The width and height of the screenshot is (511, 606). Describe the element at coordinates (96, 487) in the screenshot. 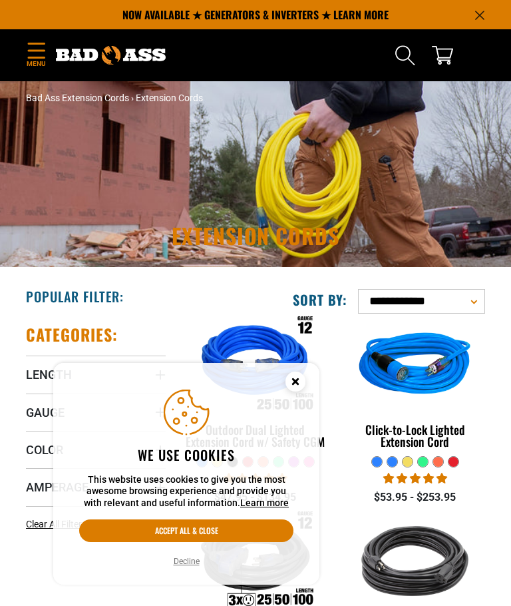

I see `summary: Amperage` at that location.